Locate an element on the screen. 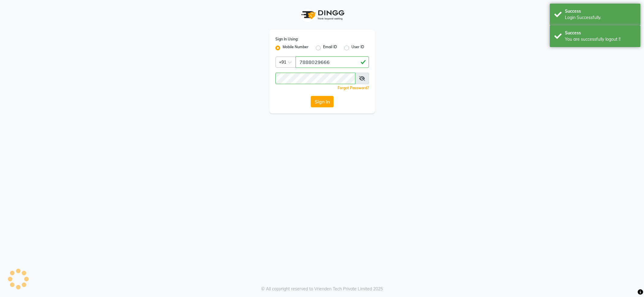  a: Forgot Password? is located at coordinates (353, 88).